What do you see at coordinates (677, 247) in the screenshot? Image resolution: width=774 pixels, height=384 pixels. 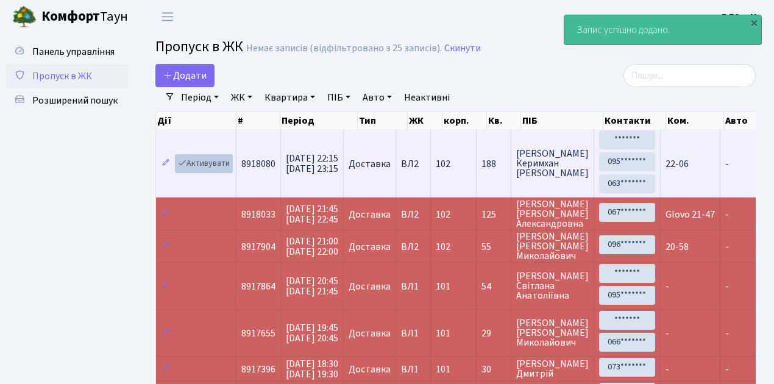 I see `span: 20-58` at bounding box center [677, 247].